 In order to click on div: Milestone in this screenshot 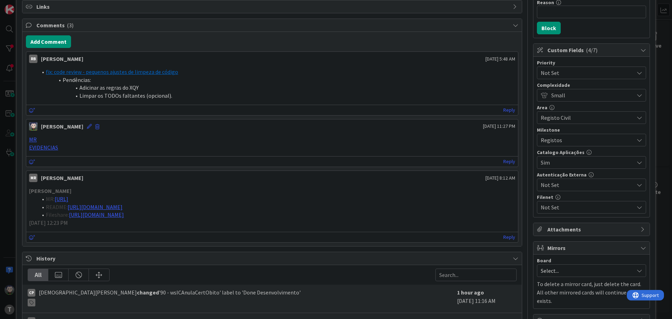, I will do `click(592, 130)`.